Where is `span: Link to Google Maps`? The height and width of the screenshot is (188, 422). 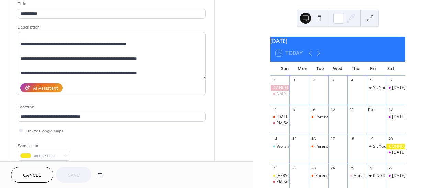 span: Link to Google Maps is located at coordinates (45, 131).